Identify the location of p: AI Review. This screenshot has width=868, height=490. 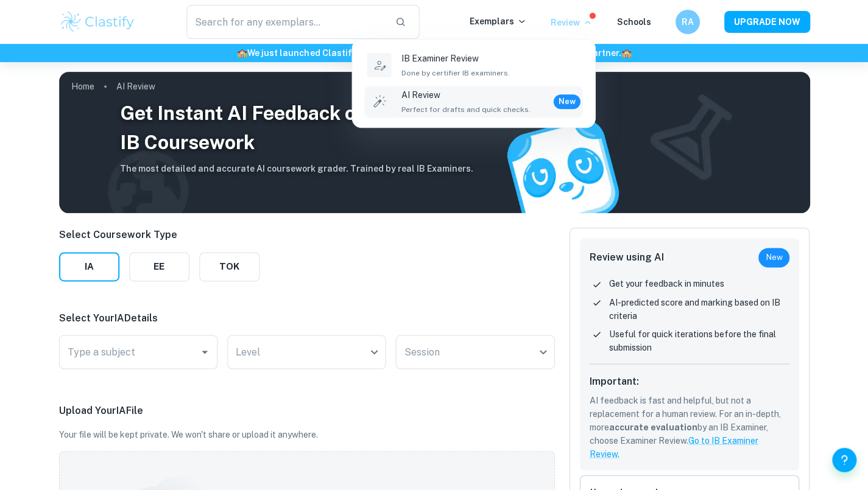
(466, 95).